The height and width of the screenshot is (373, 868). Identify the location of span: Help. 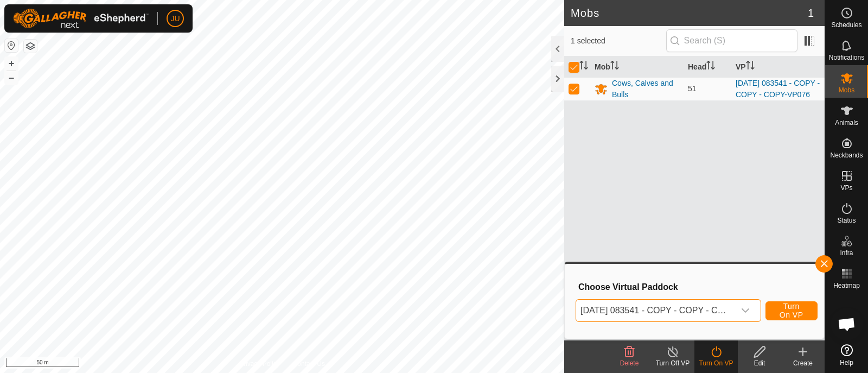
(846, 362).